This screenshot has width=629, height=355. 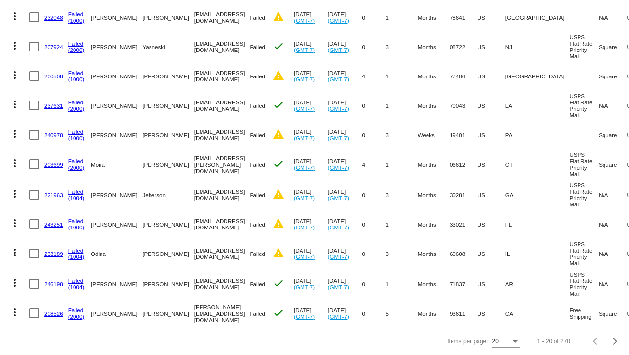 What do you see at coordinates (583, 313) in the screenshot?
I see `mat-cell: Free Shipping` at bounding box center [583, 313].